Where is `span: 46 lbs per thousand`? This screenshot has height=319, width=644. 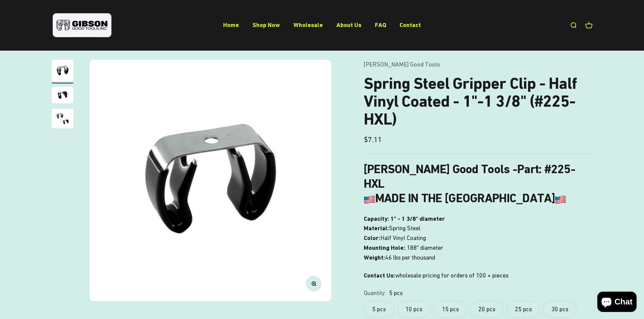 span: 46 lbs per thousand is located at coordinates (410, 258).